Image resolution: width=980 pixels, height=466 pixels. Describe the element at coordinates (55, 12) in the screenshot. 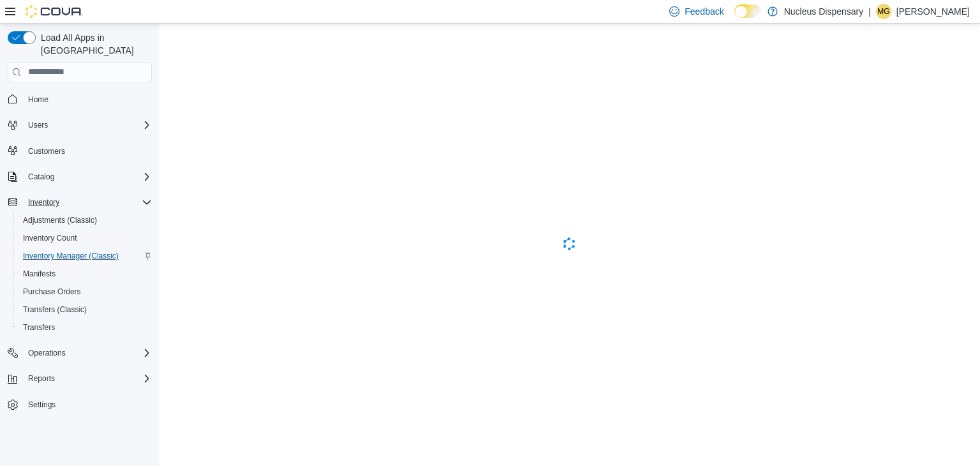

I see `img: Cova` at that location.